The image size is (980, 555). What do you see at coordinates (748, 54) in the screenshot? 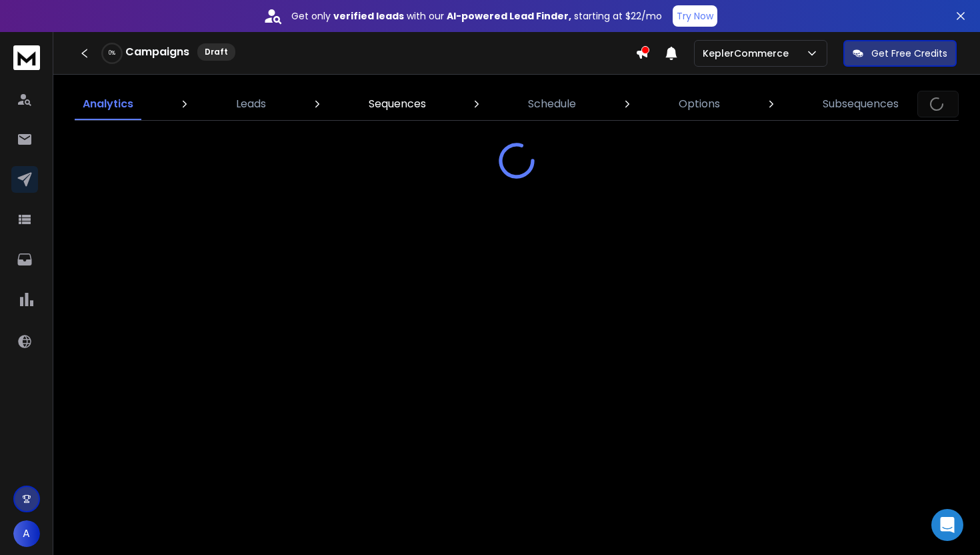
I see `p: KeplerCommerce` at bounding box center [748, 54].